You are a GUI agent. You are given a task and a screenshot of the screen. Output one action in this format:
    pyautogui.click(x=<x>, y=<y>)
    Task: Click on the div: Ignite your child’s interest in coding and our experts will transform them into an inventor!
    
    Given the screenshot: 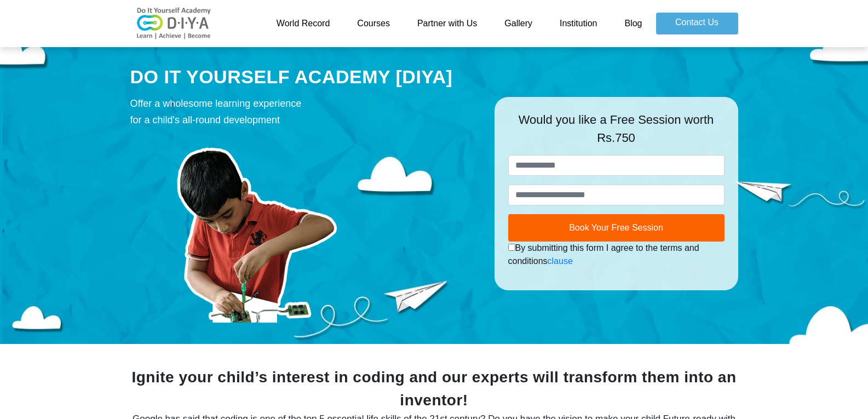 What is the action you would take?
    pyautogui.click(x=434, y=388)
    